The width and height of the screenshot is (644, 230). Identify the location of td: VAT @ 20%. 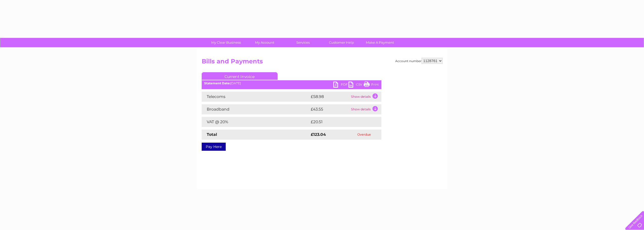
(256, 122).